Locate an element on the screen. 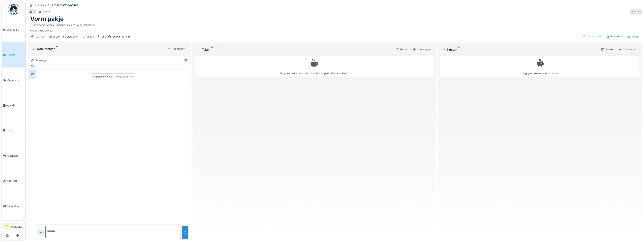 This screenshot has height=242, width=644. span: Agenda is located at coordinates (15, 105).